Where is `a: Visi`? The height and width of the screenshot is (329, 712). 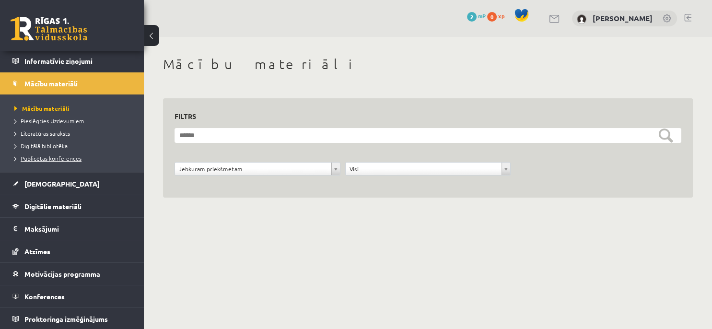
a: Visi is located at coordinates (428, 169).